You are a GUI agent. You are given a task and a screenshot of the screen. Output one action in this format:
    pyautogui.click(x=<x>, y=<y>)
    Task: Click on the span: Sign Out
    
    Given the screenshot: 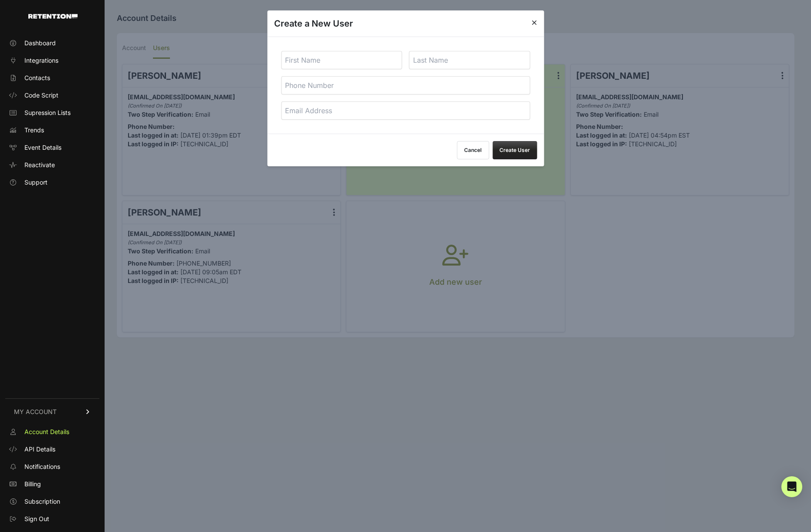 What is the action you would take?
    pyautogui.click(x=36, y=519)
    